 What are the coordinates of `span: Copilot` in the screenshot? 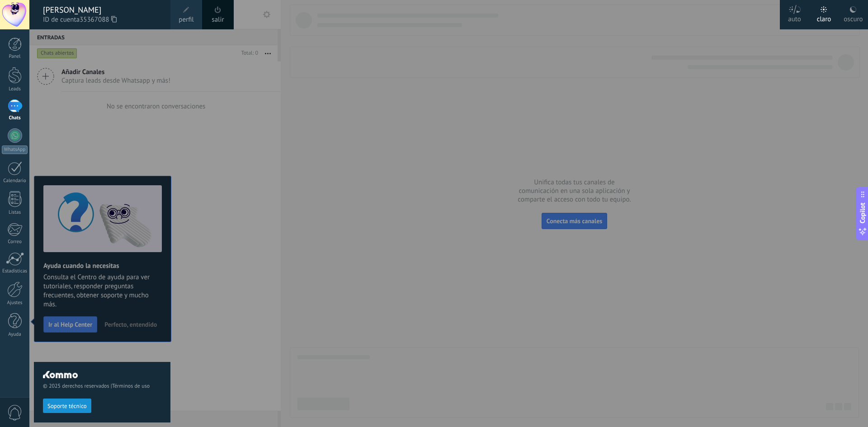 It's located at (862, 213).